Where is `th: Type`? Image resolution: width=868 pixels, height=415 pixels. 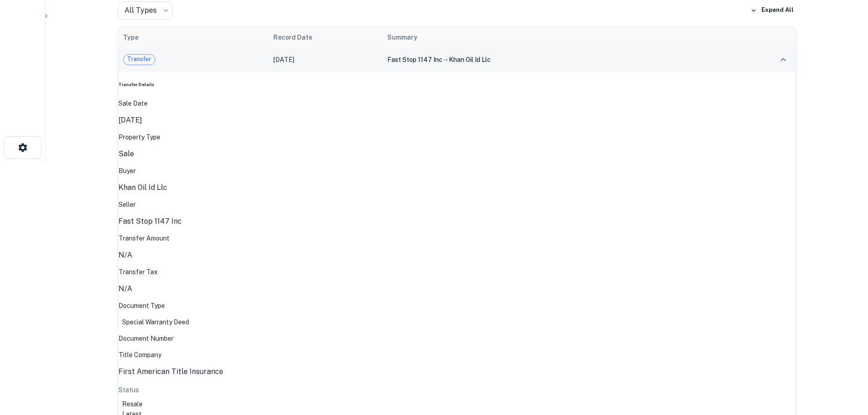 th: Type is located at coordinates (193, 37).